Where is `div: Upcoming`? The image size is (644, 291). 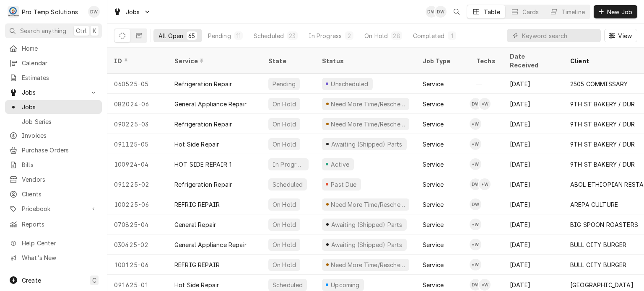
div: Upcoming is located at coordinates (346, 285).